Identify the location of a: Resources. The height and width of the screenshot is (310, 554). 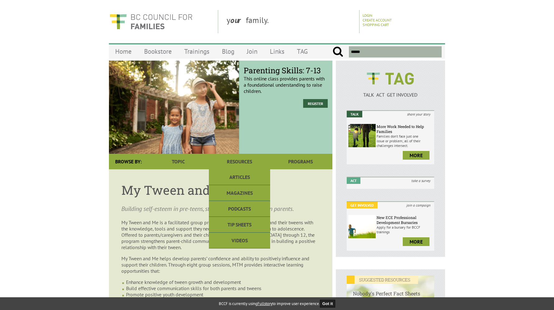
(239, 162).